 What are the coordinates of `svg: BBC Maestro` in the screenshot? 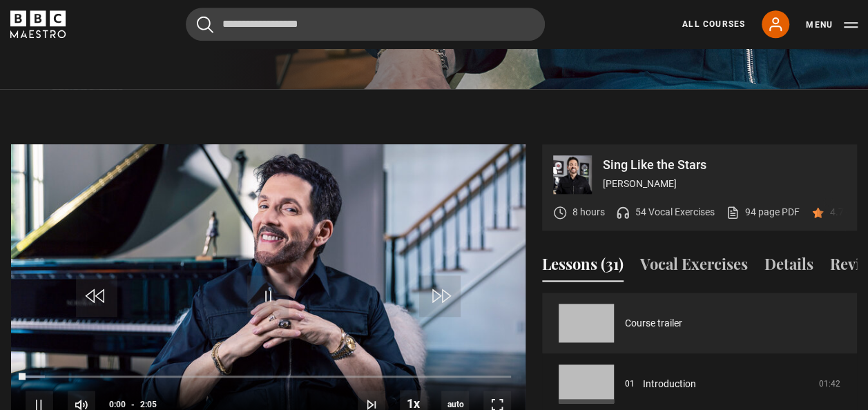 It's located at (38, 24).